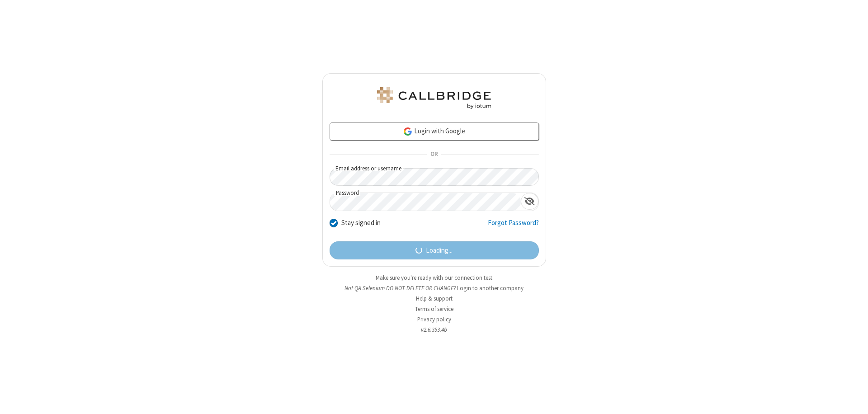 The height and width of the screenshot is (414, 868). Describe the element at coordinates (434, 319) in the screenshot. I see `a: Privacy policy` at that location.